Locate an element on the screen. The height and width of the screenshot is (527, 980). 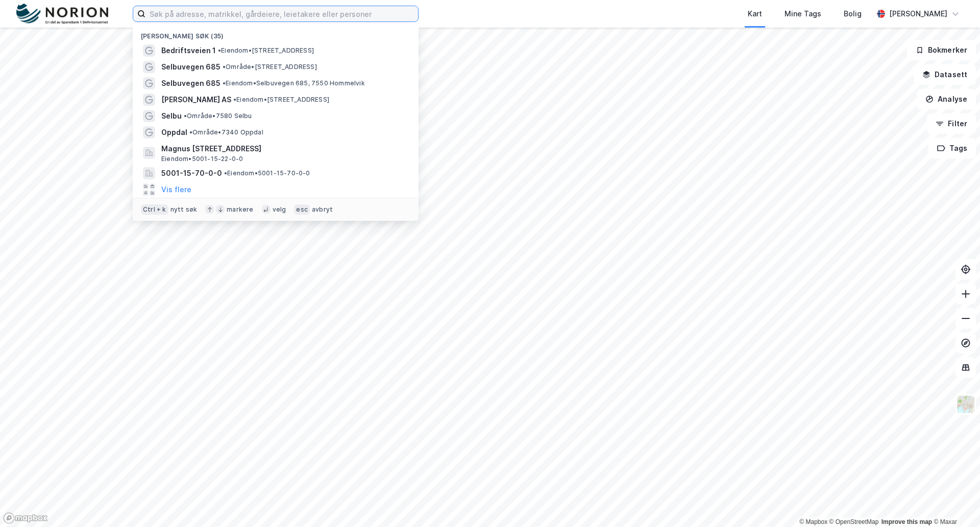
button: Tags is located at coordinates (952, 148).